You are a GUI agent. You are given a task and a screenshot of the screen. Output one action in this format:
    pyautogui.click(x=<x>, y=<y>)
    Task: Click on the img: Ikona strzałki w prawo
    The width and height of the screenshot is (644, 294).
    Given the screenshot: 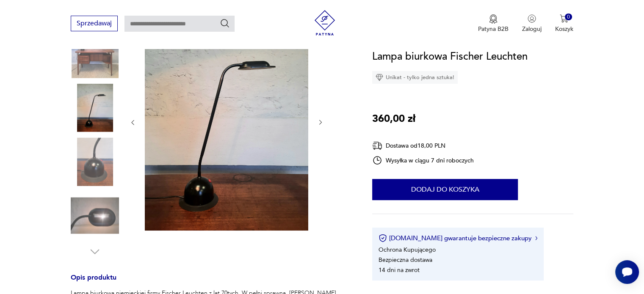 What is the action you would take?
    pyautogui.click(x=537, y=238)
    